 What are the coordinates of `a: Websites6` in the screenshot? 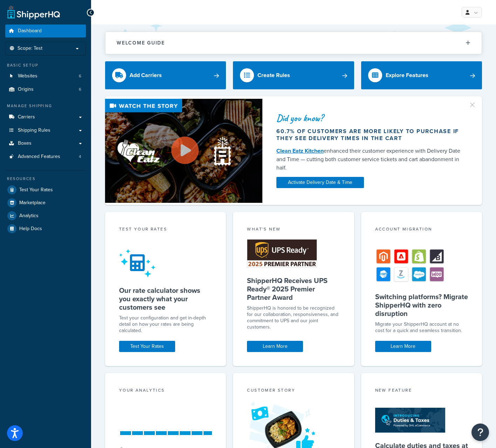 It's located at (46, 76).